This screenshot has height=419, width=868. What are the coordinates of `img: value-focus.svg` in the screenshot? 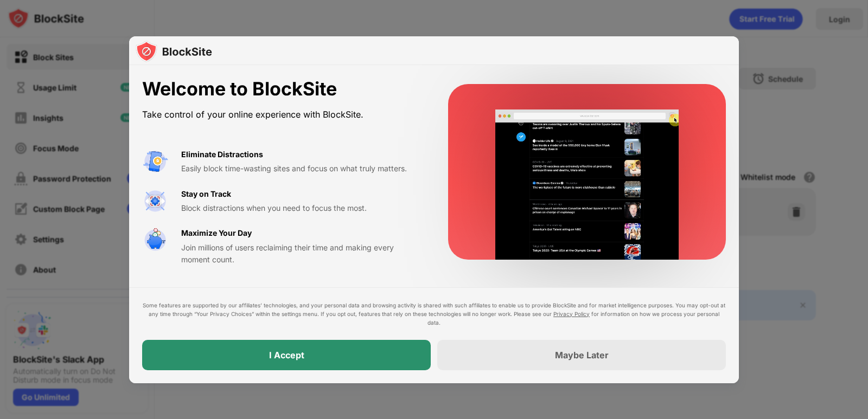 It's located at (155, 201).